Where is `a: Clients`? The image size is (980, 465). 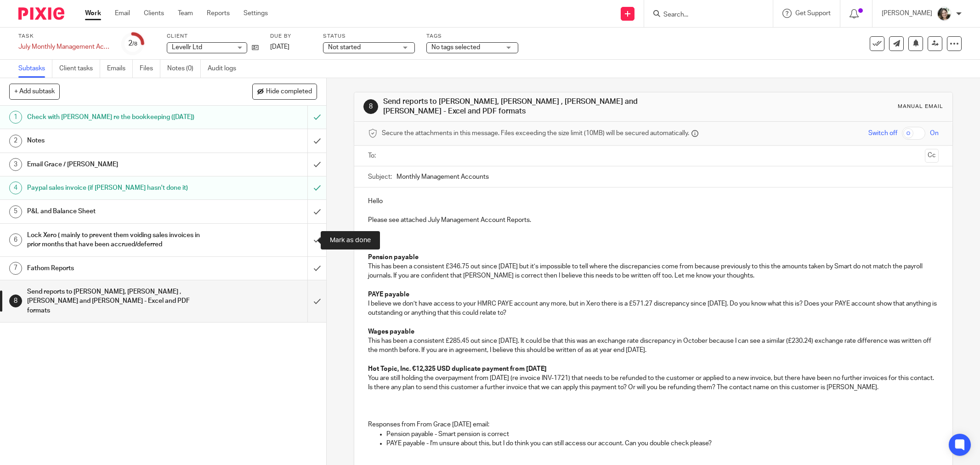 a: Clients is located at coordinates (154, 13).